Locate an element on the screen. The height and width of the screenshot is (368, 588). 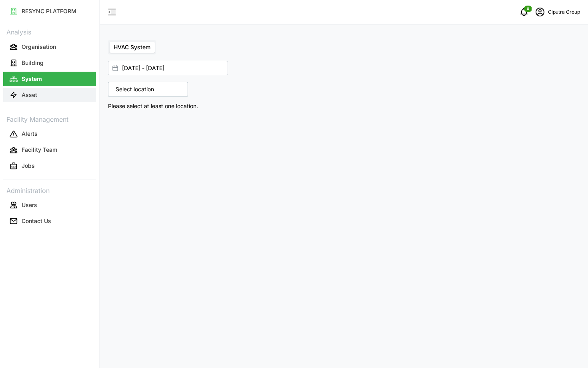
p: Asset is located at coordinates (29, 95).